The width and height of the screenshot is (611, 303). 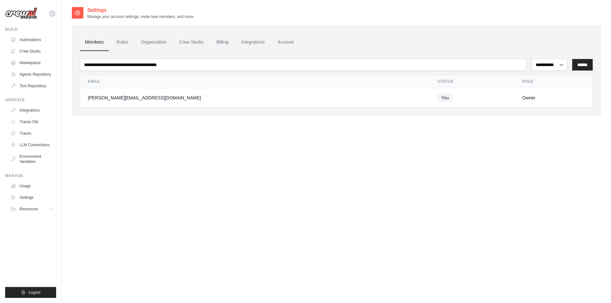 What do you see at coordinates (29, 209) in the screenshot?
I see `span: Resources` at bounding box center [29, 209].